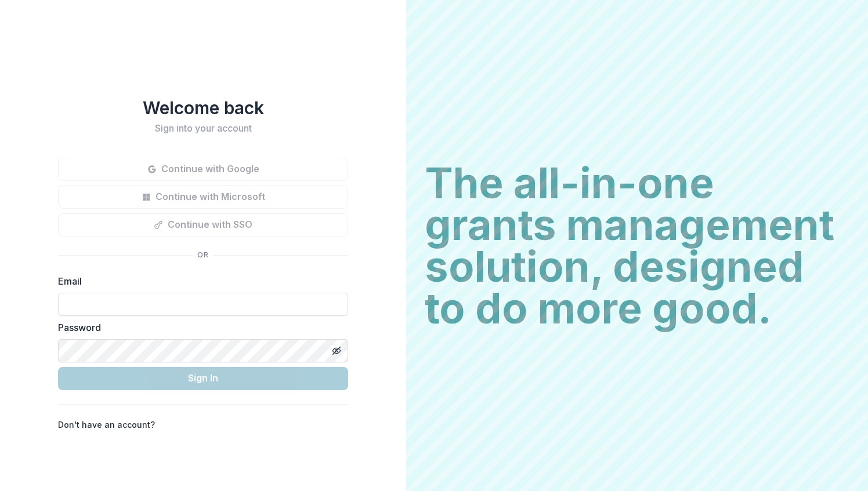 The image size is (868, 491). I want to click on button: Continue with SSO, so click(203, 225).